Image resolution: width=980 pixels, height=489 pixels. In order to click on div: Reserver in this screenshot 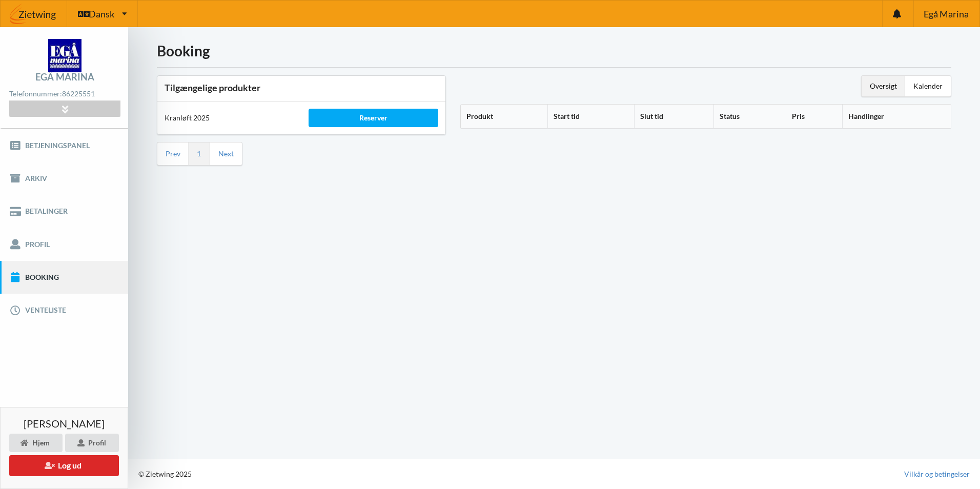, I will do `click(373, 118)`.